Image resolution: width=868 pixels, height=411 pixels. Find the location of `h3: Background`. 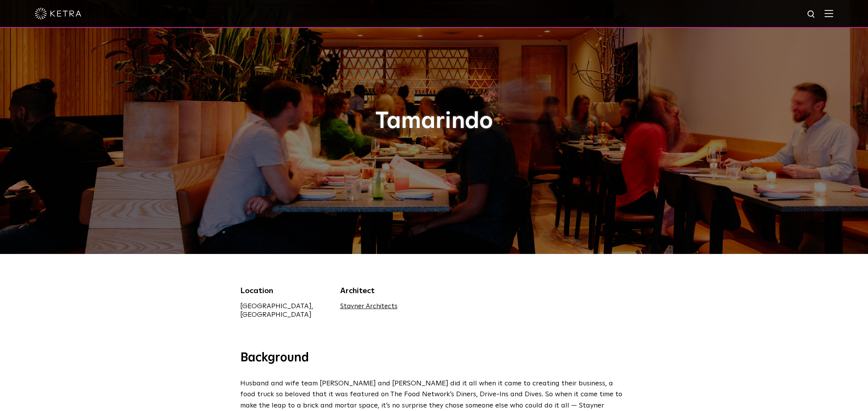

h3: Background is located at coordinates (434, 358).